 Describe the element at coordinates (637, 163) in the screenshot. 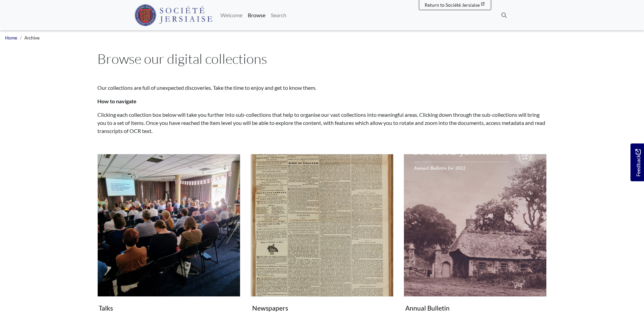

I see `a: Would you like to provide feedback?` at that location.